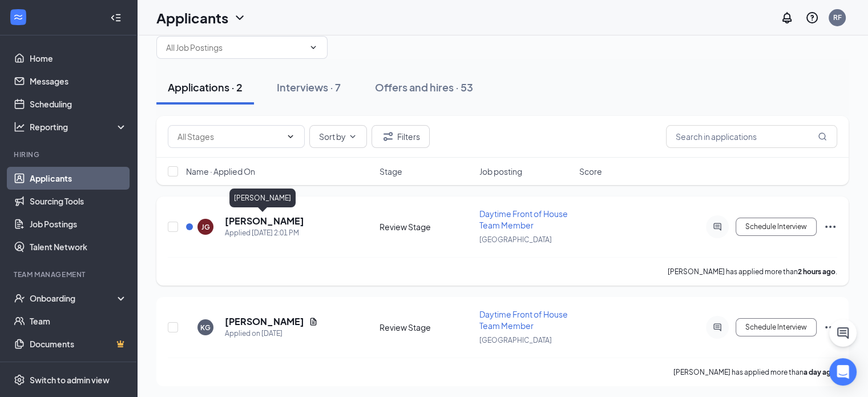  What do you see at coordinates (116, 18) in the screenshot?
I see `svg: Collapse` at bounding box center [116, 18].